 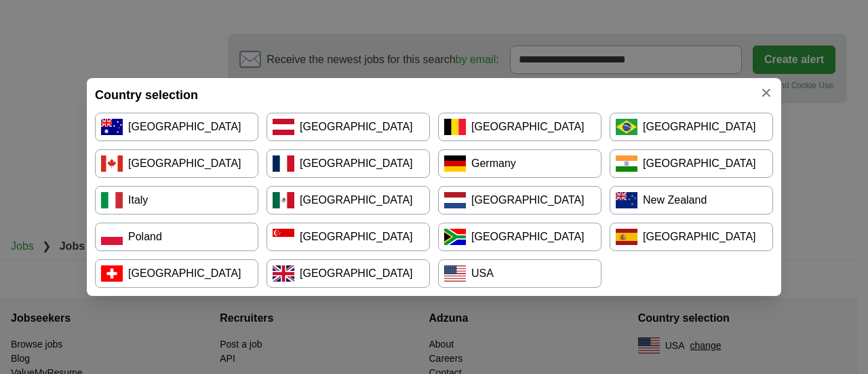 What do you see at coordinates (176, 237) in the screenshot?
I see `a: Poland` at bounding box center [176, 237].